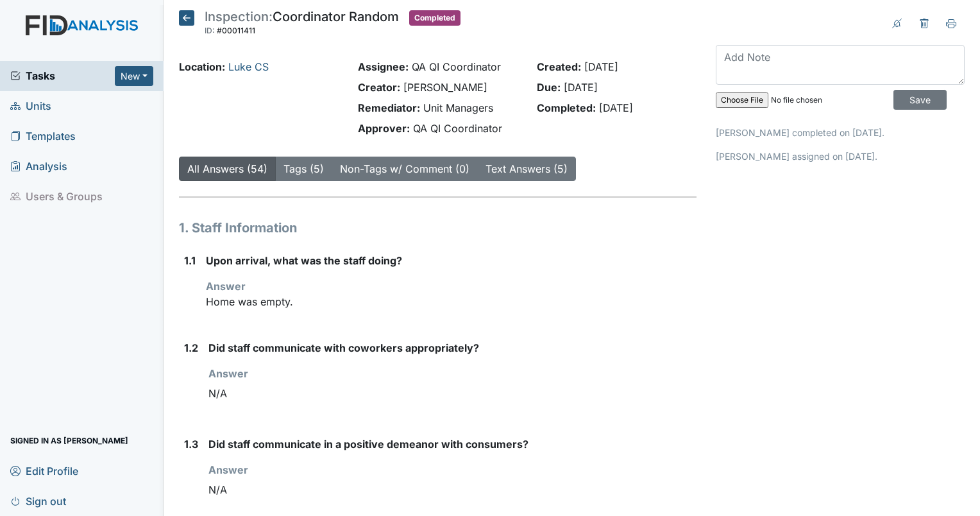 The image size is (980, 516). Describe the element at coordinates (384, 128) in the screenshot. I see `strong: Approver:` at that location.